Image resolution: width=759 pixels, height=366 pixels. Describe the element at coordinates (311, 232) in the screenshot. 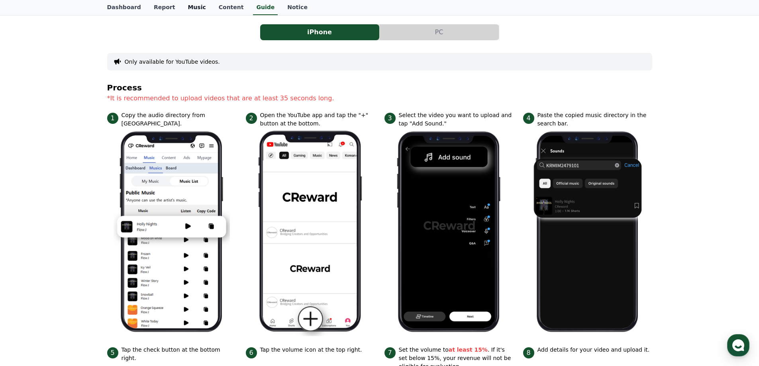

I see `img: 2.png` at that location.